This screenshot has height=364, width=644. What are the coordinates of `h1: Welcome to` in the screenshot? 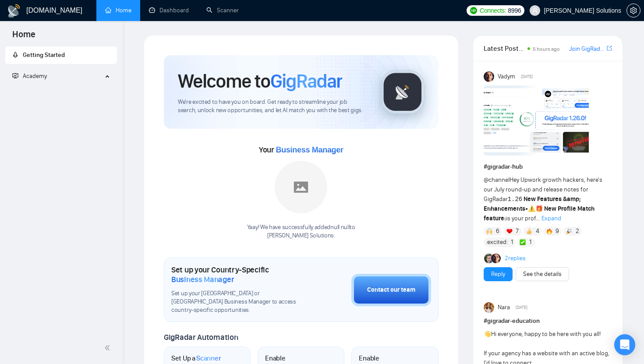 It's located at (260, 81).